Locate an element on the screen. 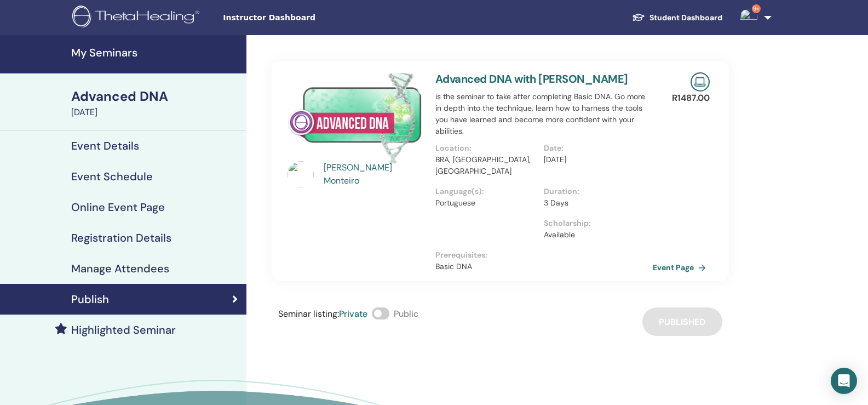 This screenshot has width=868, height=405. h4: Manage Attendees is located at coordinates (120, 268).